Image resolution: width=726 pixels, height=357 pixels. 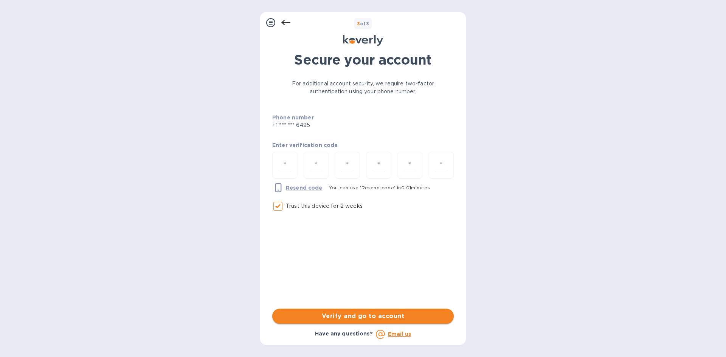 What do you see at coordinates (304, 188) in the screenshot?
I see `u: Resend code` at bounding box center [304, 188].